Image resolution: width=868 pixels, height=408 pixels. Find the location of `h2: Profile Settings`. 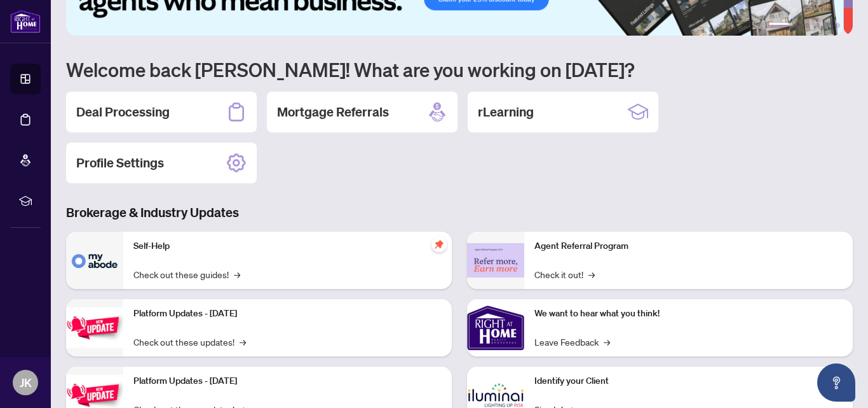

h2: Profile Settings is located at coordinates (120, 163).